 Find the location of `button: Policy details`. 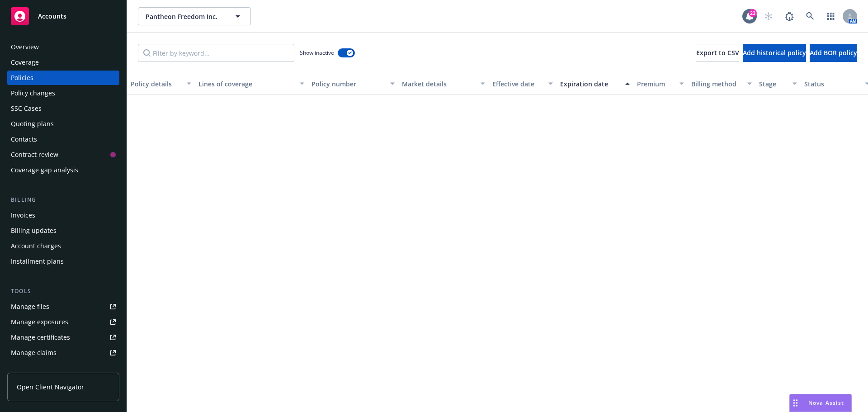

button: Policy details is located at coordinates (161, 84).